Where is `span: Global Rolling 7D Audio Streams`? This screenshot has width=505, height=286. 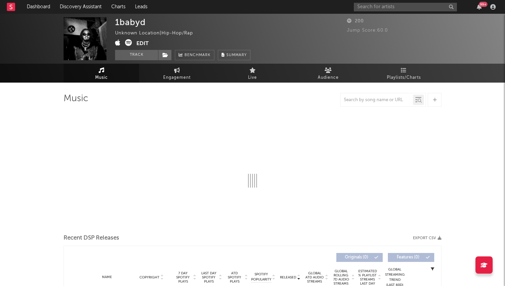 span: Global Rolling 7D Audio Streams is located at coordinates (341, 277).